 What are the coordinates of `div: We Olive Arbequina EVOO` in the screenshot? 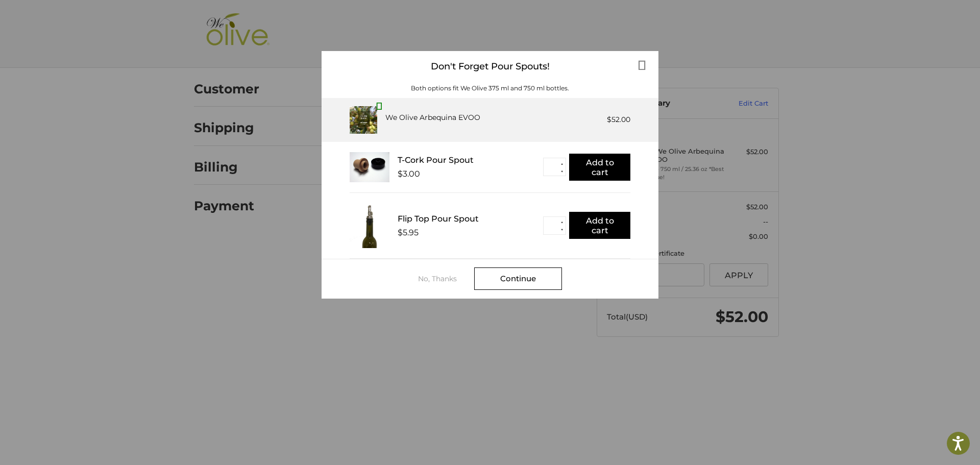 It's located at (433, 118).